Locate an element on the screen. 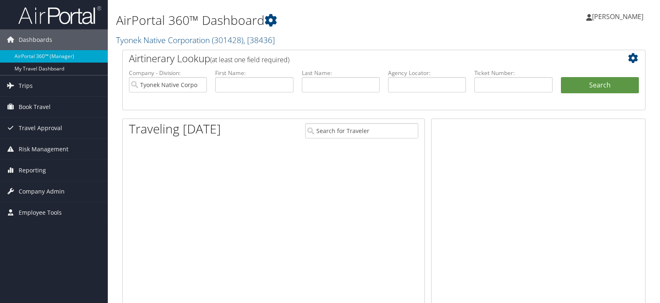 This screenshot has width=660, height=303. h1: AirPortal 360™ Dashboard is located at coordinates (294, 20).